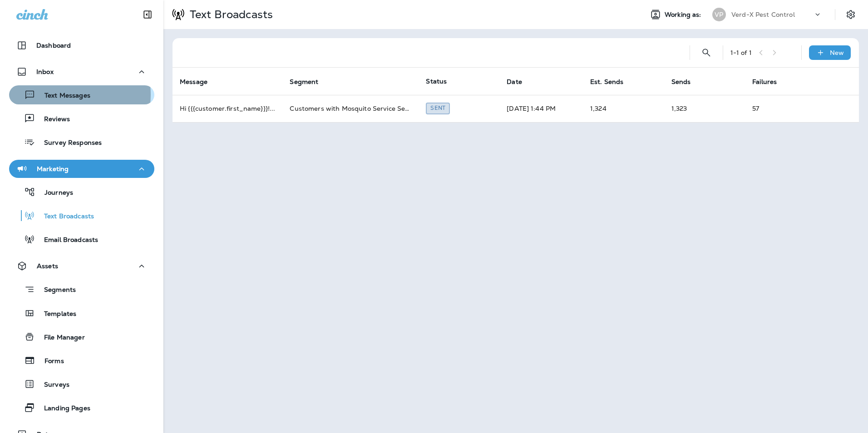 This screenshot has width=868, height=433. What do you see at coordinates (63, 96) in the screenshot?
I see `p: Text Messages` at bounding box center [63, 96].